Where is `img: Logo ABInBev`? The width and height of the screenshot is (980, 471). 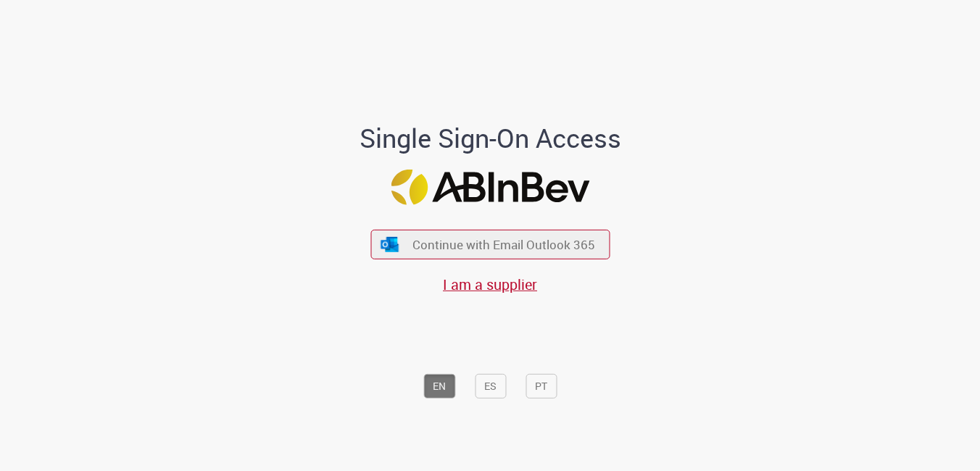 img: Logo ABInBev is located at coordinates (490, 187).